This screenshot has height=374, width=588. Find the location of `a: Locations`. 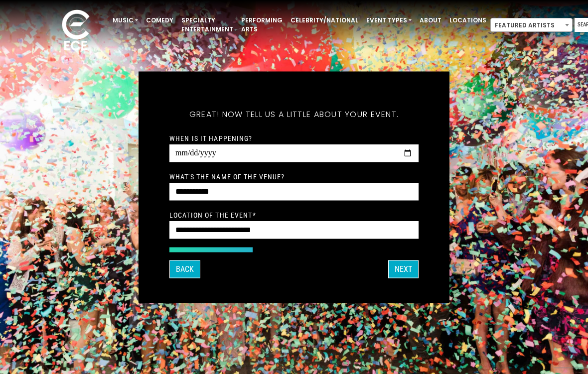

a: Locations is located at coordinates (468, 20).